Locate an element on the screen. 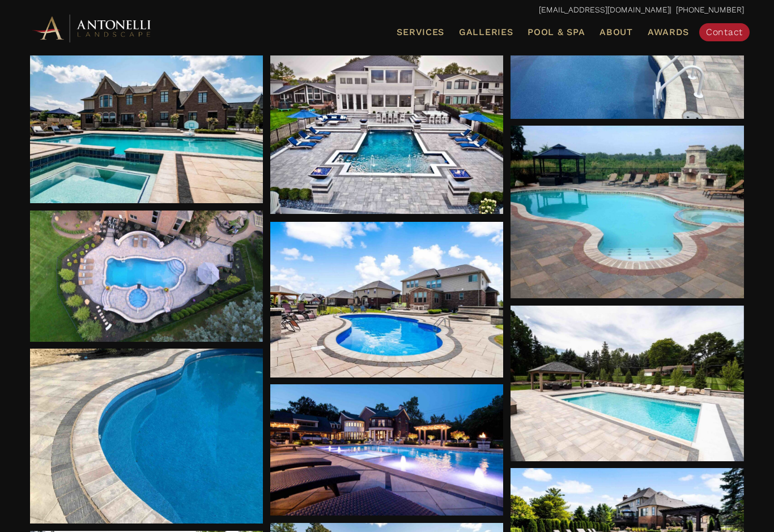 The image size is (774, 532). a: Awards is located at coordinates (668, 32).